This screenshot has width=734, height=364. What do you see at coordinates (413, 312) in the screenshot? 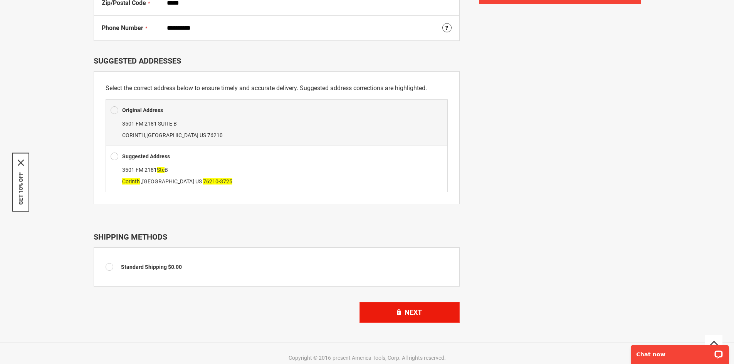
I see `span: Next` at bounding box center [413, 312].